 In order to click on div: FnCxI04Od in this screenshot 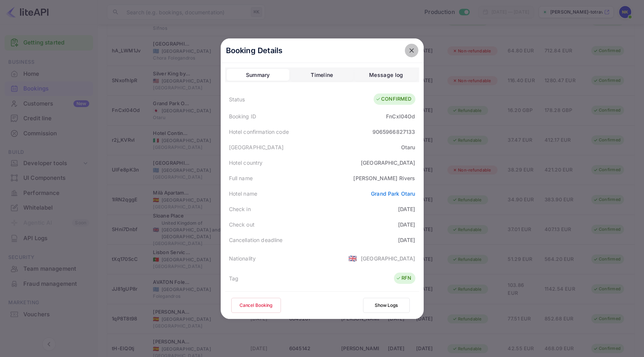, I will do `click(400, 116)`.